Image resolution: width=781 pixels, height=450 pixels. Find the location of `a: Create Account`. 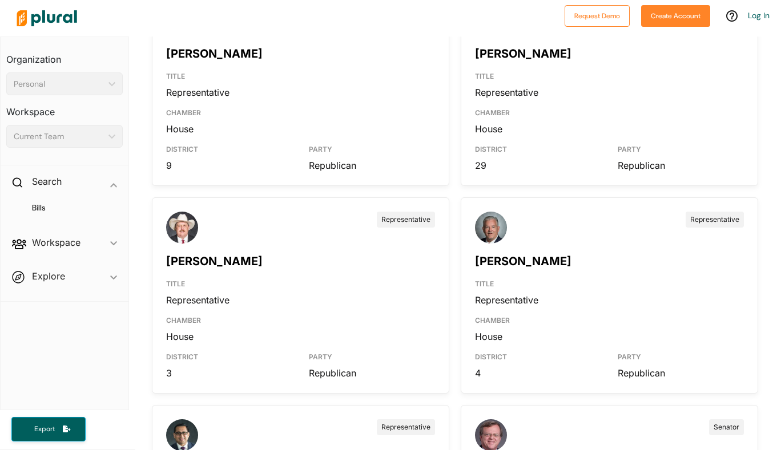

a: Create Account is located at coordinates (675, 15).